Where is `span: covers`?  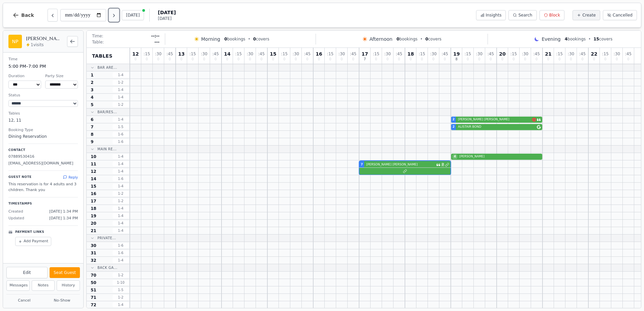 span: covers is located at coordinates (433, 39).